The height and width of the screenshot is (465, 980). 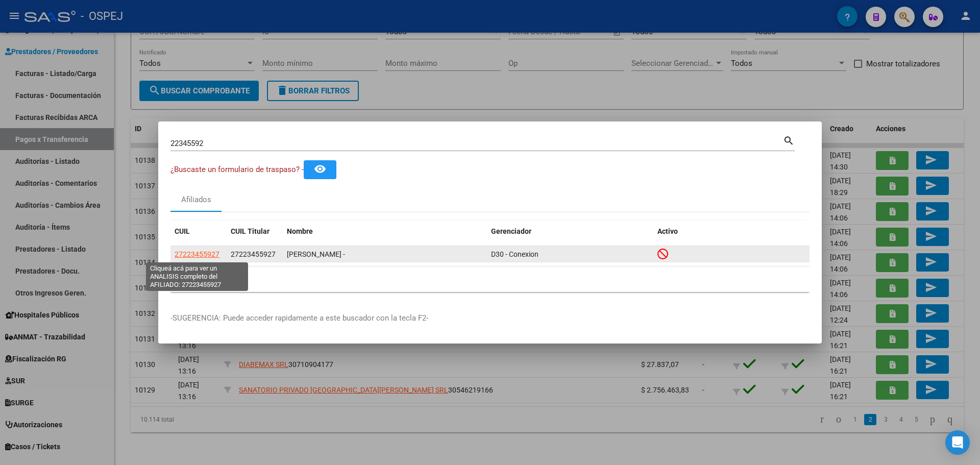 What do you see at coordinates (237, 169) in the screenshot?
I see `span: ¿Buscaste un formulario de traspaso? -` at bounding box center [237, 169].